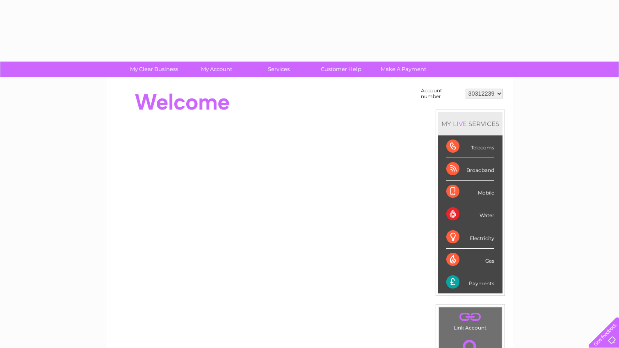 This screenshot has height=348, width=619. What do you see at coordinates (470, 147) in the screenshot?
I see `div: Telecoms` at bounding box center [470, 147].